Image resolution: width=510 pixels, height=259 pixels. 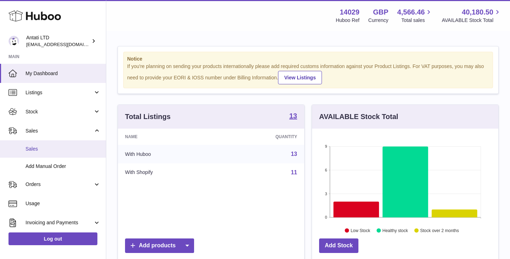 I want to click on a: Add Stock, so click(x=338, y=245).